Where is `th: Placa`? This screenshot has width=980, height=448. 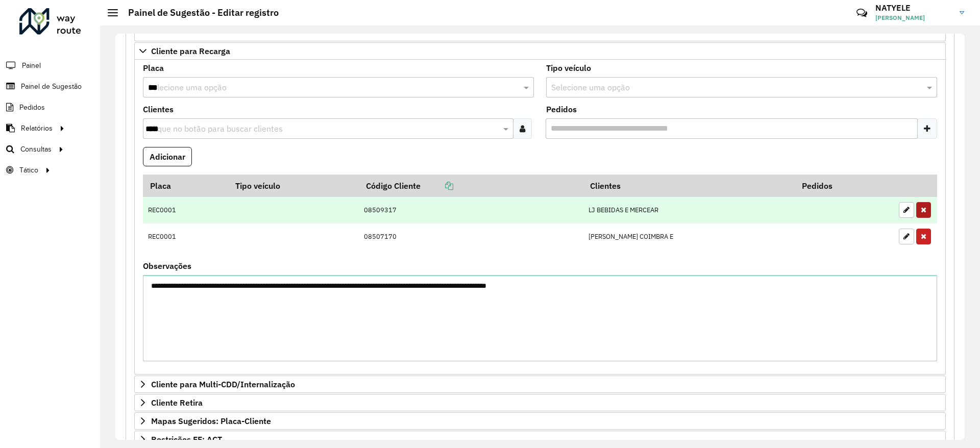 th: Placa is located at coordinates (185, 185).